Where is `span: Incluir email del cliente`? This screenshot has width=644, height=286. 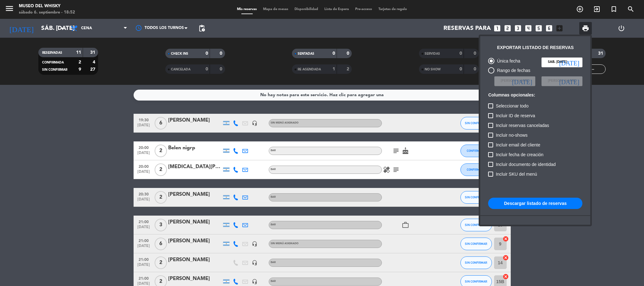 span: Incluir email del cliente is located at coordinates (518, 145).